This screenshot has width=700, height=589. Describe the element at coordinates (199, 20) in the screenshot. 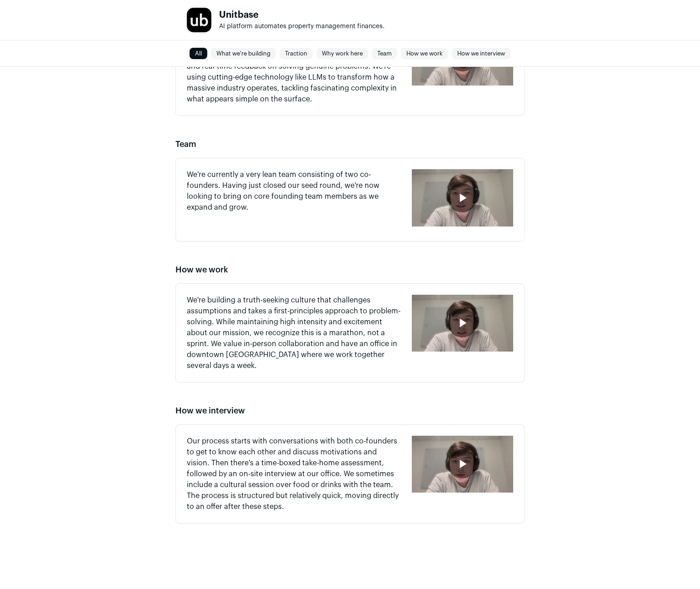

I see `img: 180d8d1040b0dd663c9337dc679c1304ca7ec8217767d6a0a724e31ff9c1dc78.jpg` at that location.